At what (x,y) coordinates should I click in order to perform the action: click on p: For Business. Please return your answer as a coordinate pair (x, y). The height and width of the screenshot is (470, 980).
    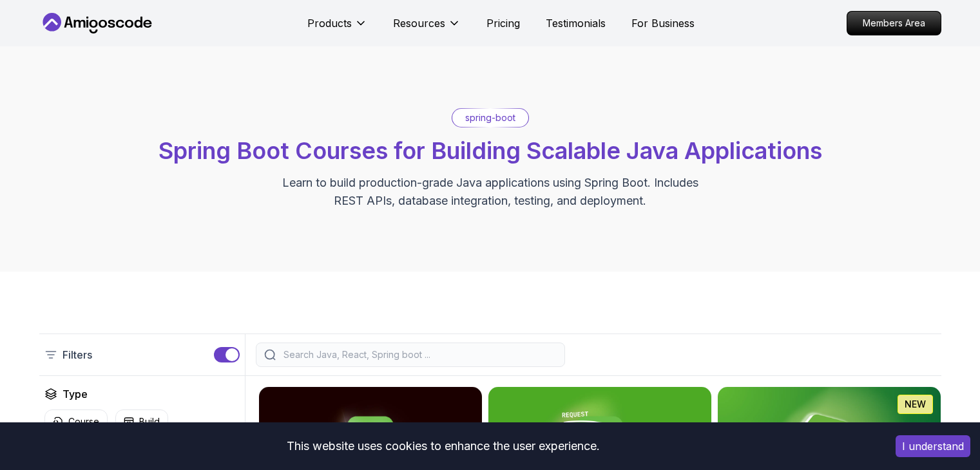
    Looking at the image, I should click on (663, 23).